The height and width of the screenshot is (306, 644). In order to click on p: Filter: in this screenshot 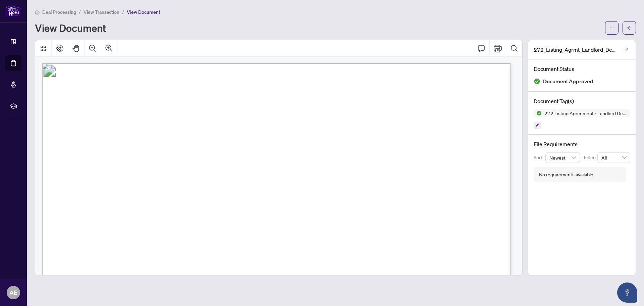, I will do `click(590, 157)`.